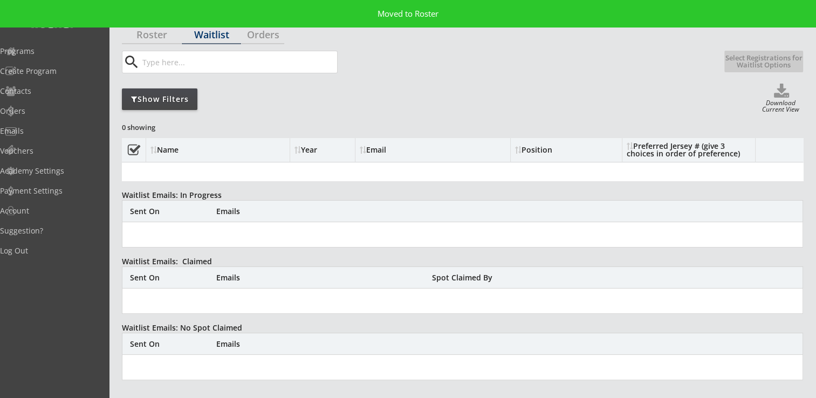  I want to click on button: search, so click(131, 62).